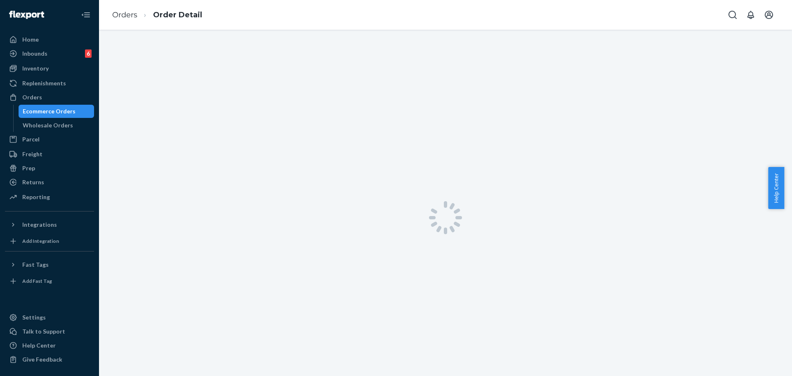 The image size is (792, 376). Describe the element at coordinates (49, 265) in the screenshot. I see `button: Fast Tags` at that location.